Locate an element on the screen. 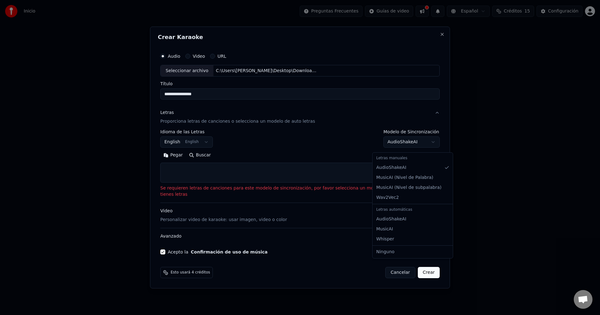 The width and height of the screenshot is (600, 315). span: MusicAI ( Nivel de subpalabra ) is located at coordinates (409, 188).